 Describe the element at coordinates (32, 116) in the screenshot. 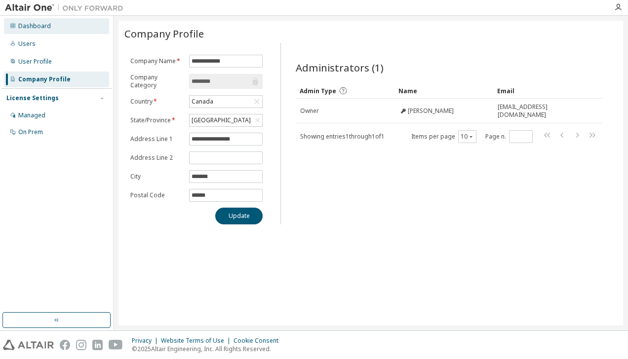

I see `div: Managed` at that location.